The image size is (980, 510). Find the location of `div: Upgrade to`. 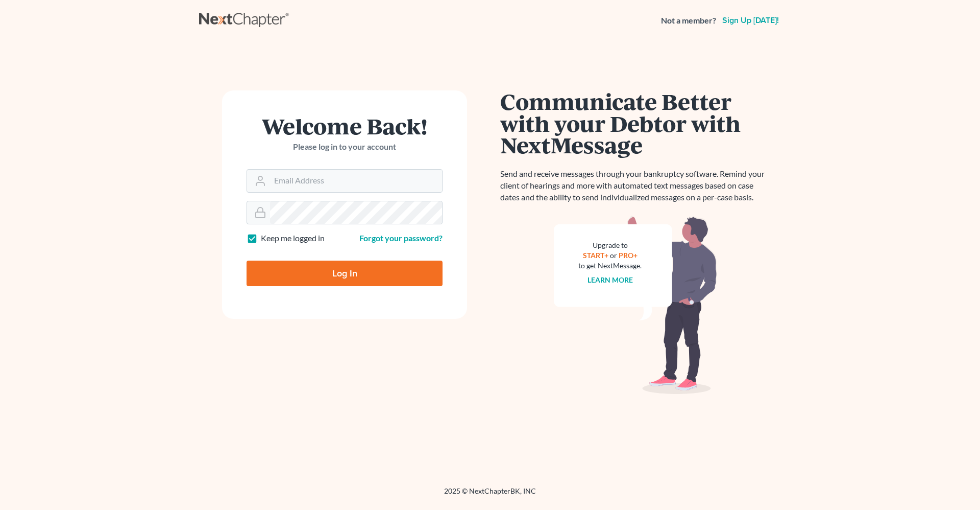

div: Upgrade to is located at coordinates (610, 245).